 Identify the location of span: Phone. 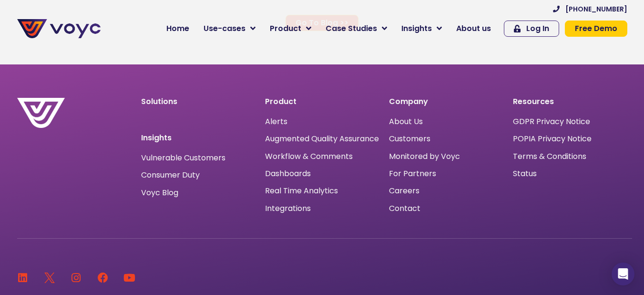
(138, 43).